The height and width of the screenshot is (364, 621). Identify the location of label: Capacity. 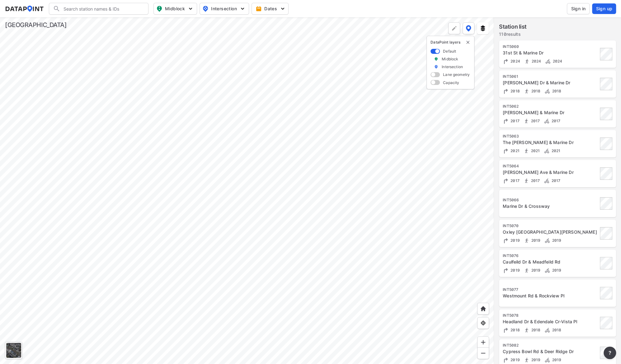
(451, 82).